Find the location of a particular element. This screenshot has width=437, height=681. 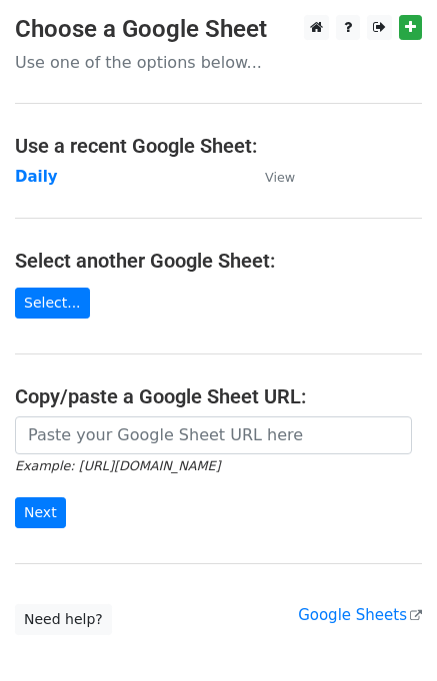

input: Paste your Google Sheet URL here is located at coordinates (213, 436).